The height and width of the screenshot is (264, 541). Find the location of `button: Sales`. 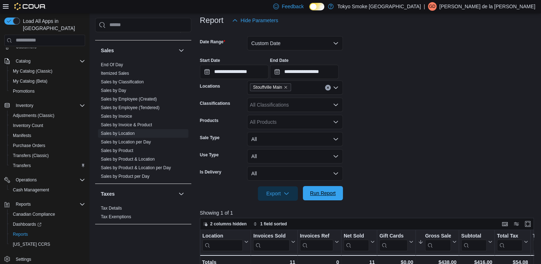

button: Sales is located at coordinates (138, 50).